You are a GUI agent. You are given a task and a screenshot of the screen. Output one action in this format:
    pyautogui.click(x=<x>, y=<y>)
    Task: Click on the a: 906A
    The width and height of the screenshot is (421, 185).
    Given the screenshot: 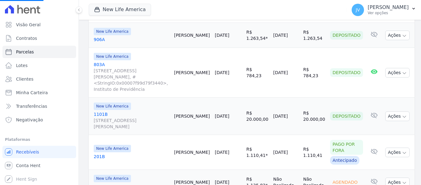 What is the action you would take?
    pyautogui.click(x=131, y=39)
    